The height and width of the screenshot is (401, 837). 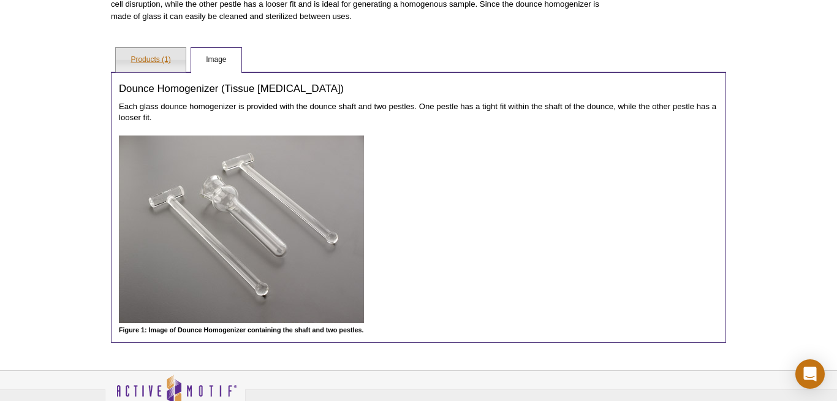 What do you see at coordinates (150, 60) in the screenshot?
I see `a: Products (1)` at bounding box center [150, 60].